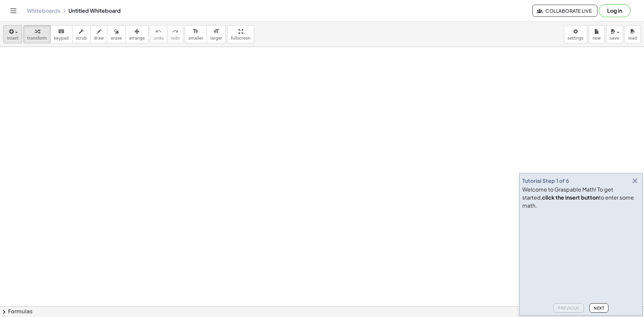  What do you see at coordinates (240, 38) in the screenshot?
I see `span: fullscreen` at bounding box center [240, 38].